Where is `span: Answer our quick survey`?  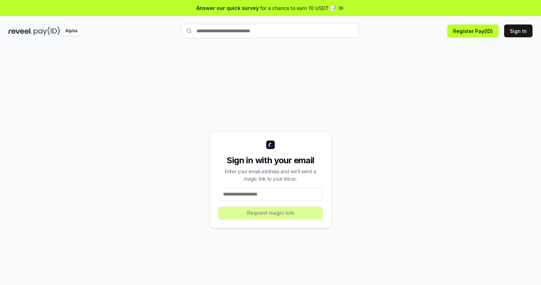
span: Answer our quick survey is located at coordinates (228, 8).